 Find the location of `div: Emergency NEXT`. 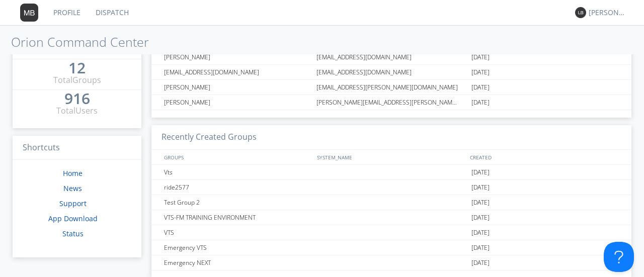

div: Emergency NEXT is located at coordinates (237, 262).